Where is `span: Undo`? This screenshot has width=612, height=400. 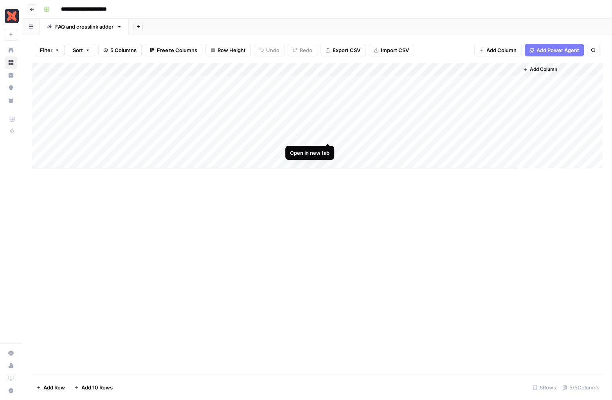
span: Undo is located at coordinates (273, 50).